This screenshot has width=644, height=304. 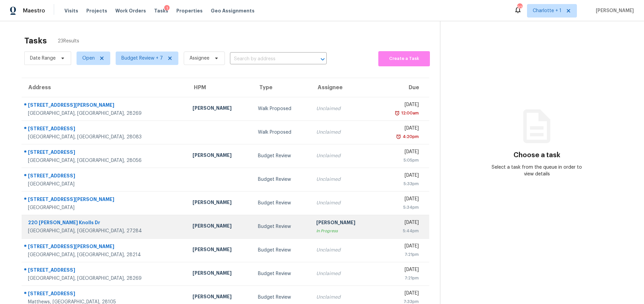 What do you see at coordinates (402, 88) in the screenshot?
I see `th: Due` at bounding box center [402, 88].